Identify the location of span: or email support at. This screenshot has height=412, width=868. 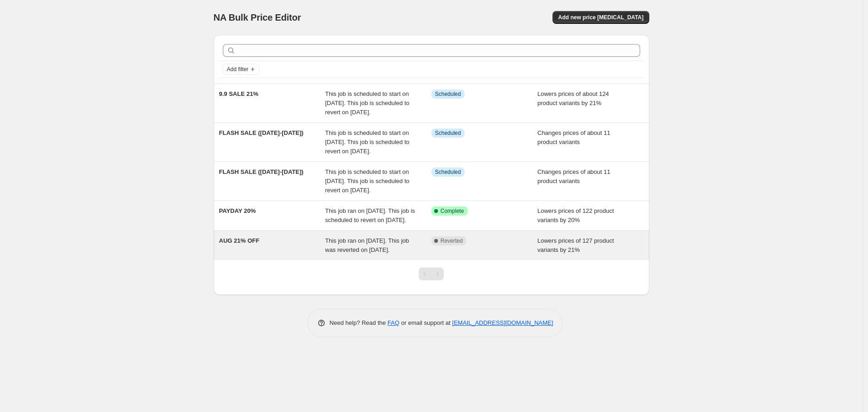
(425, 323).